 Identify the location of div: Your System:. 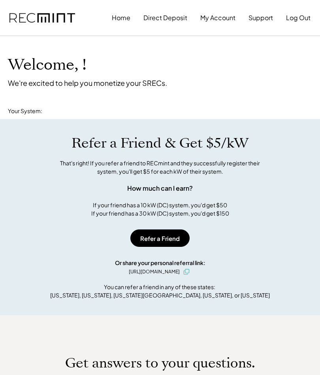
(25, 111).